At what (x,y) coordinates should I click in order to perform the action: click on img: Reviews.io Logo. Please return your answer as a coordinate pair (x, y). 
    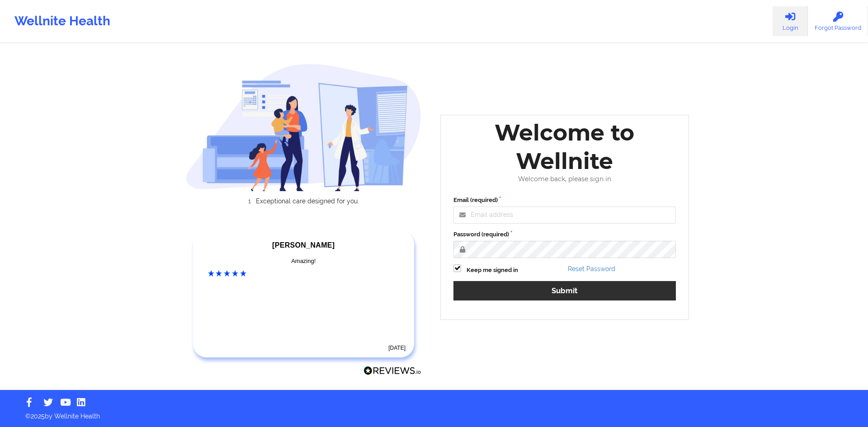
    Looking at the image, I should click on (393, 370).